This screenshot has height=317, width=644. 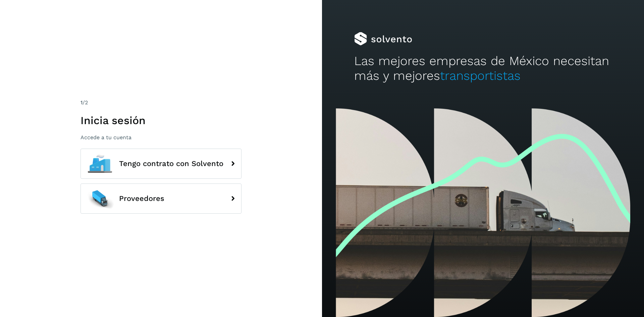 I want to click on button: Tengo contrato con Solvento, so click(x=161, y=164).